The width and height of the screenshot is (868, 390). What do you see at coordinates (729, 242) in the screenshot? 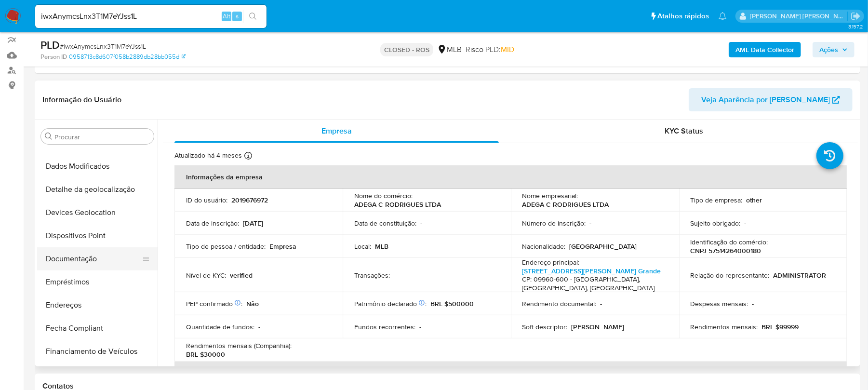
I see `p: Identificação do comércio :` at bounding box center [729, 242].